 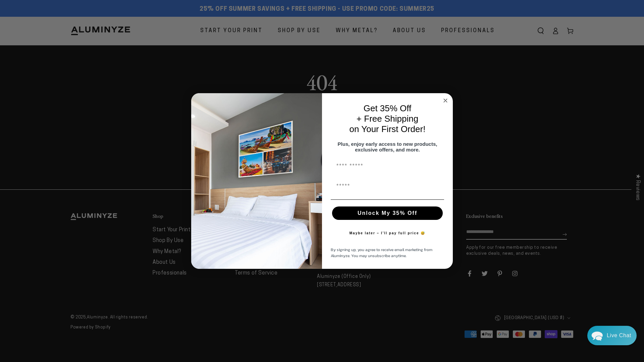 I want to click on img: underline, so click(x=387, y=200).